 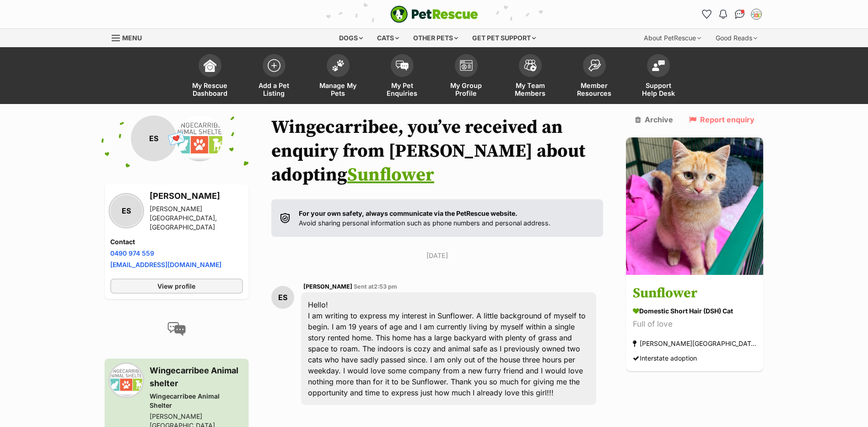 What do you see at coordinates (435, 38) in the screenshot?
I see `div: Other pets` at bounding box center [435, 38].